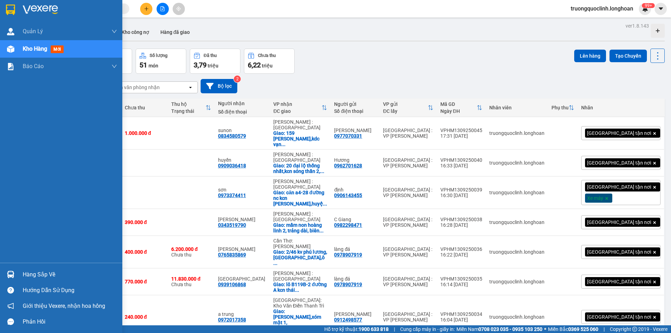  What do you see at coordinates (219, 86) in the screenshot?
I see `button: Bộ lọc` at bounding box center [219, 86].